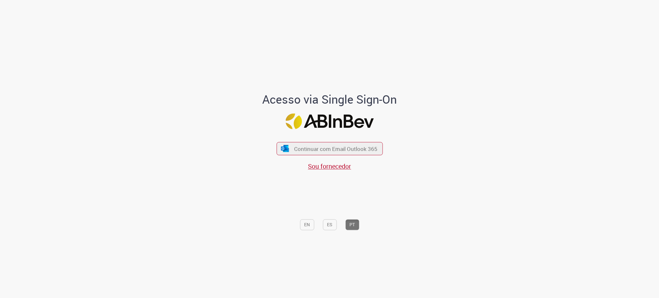 Image resolution: width=659 pixels, height=298 pixels. What do you see at coordinates (352, 224) in the screenshot?
I see `button: PT` at bounding box center [352, 224].